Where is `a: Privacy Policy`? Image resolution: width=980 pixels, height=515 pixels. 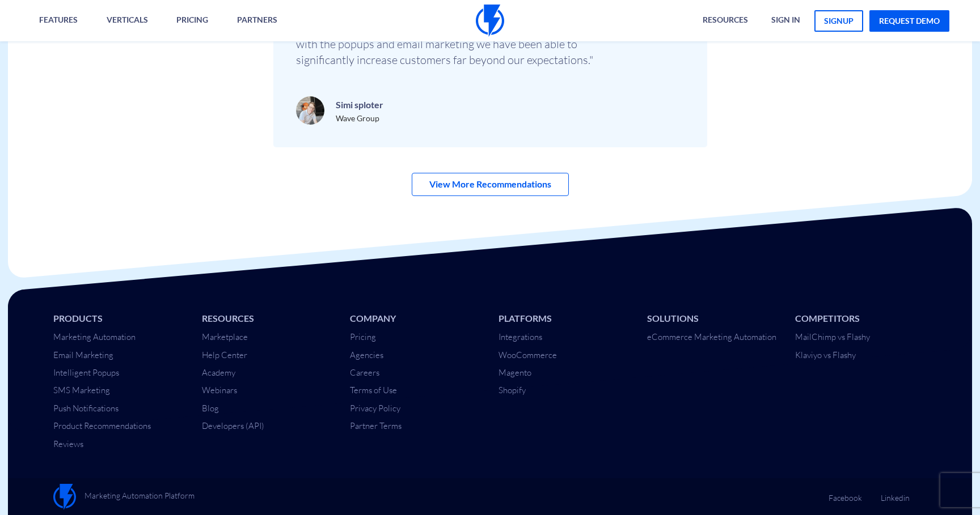
a: Privacy Policy is located at coordinates (375, 408).